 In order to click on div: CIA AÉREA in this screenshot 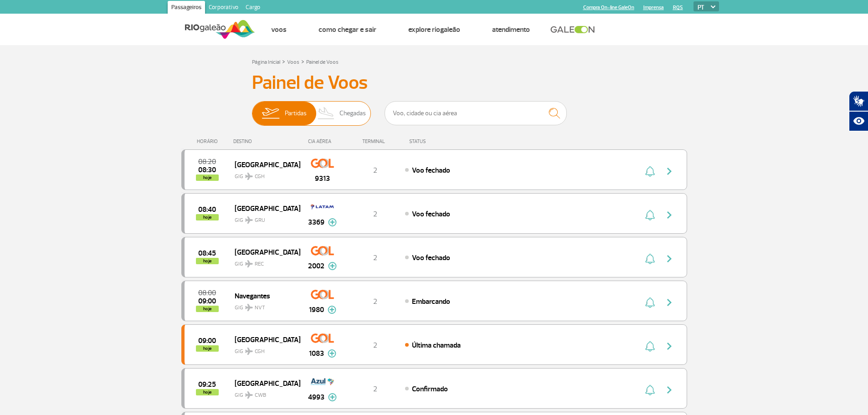, I will do `click(323, 141)`.